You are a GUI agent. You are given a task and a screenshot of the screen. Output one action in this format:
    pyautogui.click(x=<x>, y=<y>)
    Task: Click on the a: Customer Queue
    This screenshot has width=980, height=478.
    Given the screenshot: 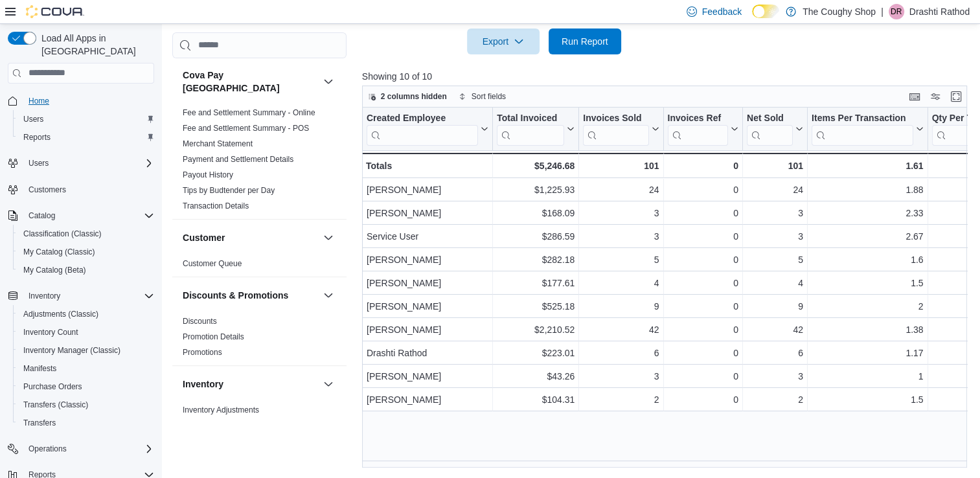 What is the action you would take?
    pyautogui.click(x=211, y=264)
    